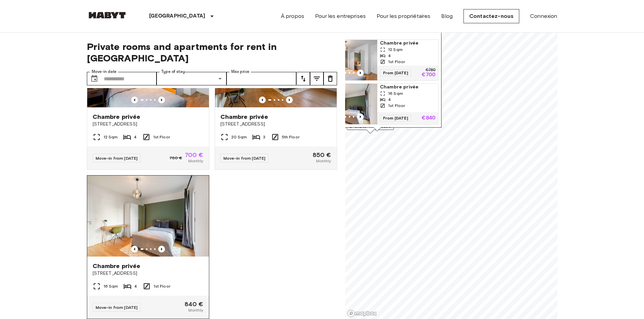 Image resolution: width=644 pixels, height=319 pixels. What do you see at coordinates (276, 98) in the screenshot?
I see `a: Marketing picture of unit DE-01-004-001-01HFPrevious imagePrevious imageChambre privée[STREET_ADD...` at bounding box center [276, 98].